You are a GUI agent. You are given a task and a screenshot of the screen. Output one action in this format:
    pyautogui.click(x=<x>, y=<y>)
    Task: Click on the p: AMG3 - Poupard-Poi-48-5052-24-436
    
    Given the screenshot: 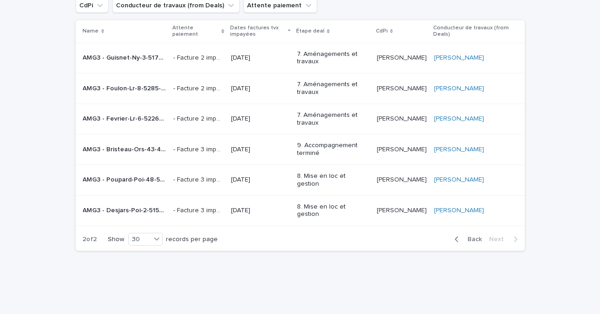 What is the action you would take?
    pyautogui.click(x=125, y=179)
    